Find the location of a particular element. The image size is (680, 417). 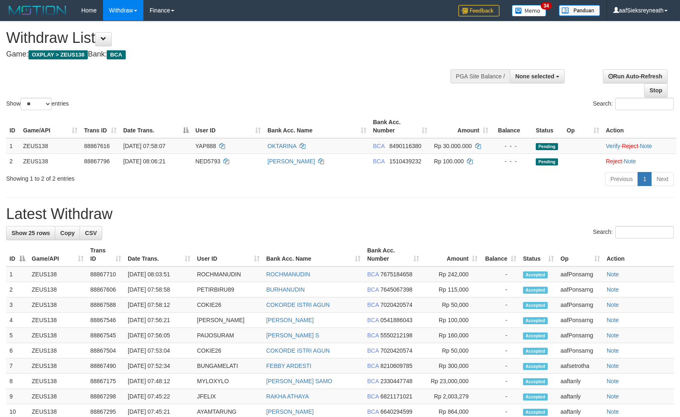

td: Rp 300,000 is located at coordinates (452, 366).